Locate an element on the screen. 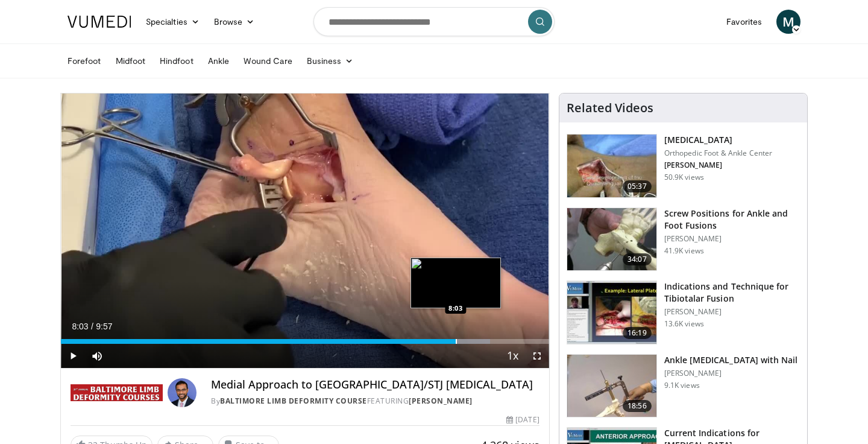 Image resolution: width=868 pixels, height=444 pixels. img: Avatar is located at coordinates (182, 393).